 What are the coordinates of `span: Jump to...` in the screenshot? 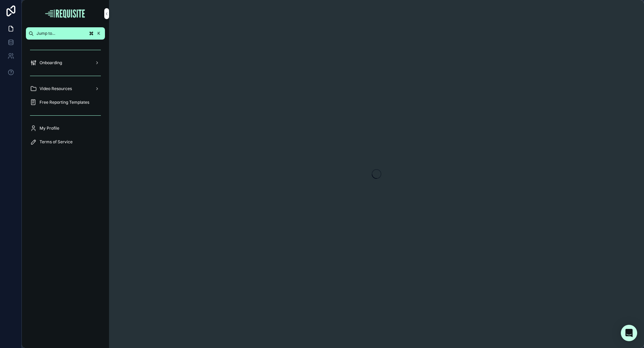 It's located at (61, 34).